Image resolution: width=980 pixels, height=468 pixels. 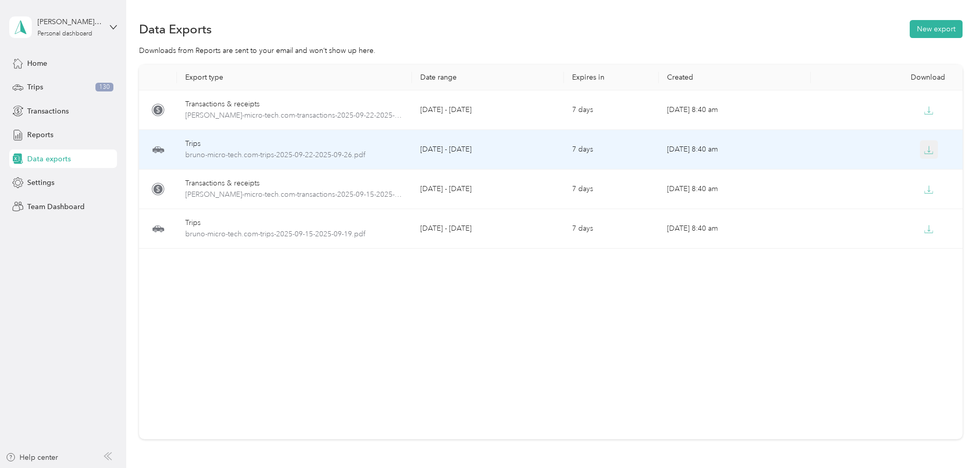 What do you see at coordinates (887, 77) in the screenshot?
I see `div: Download` at bounding box center [887, 77].